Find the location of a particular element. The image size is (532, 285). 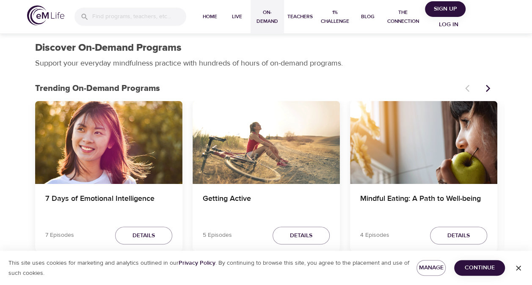

button: Mindful Eating: A Path to Well-being is located at coordinates (424, 143).